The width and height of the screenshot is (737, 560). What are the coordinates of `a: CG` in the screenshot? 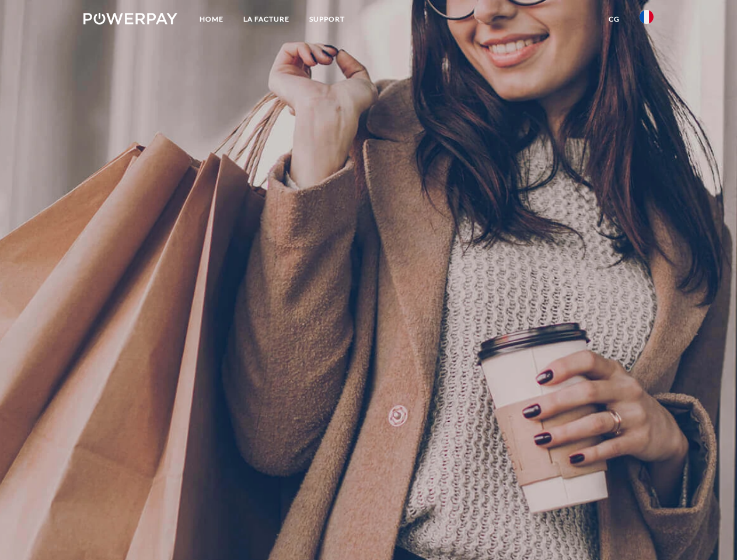 It's located at (614, 20).